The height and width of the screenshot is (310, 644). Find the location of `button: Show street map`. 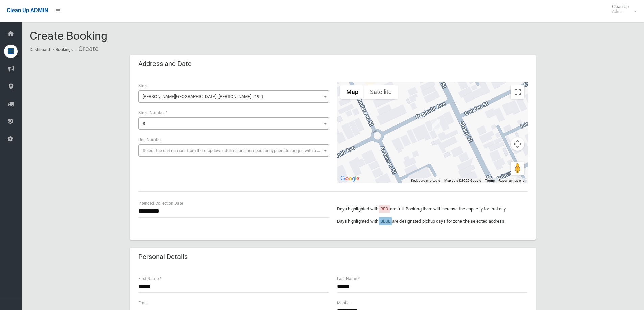

button: Show street map is located at coordinates (352, 92).